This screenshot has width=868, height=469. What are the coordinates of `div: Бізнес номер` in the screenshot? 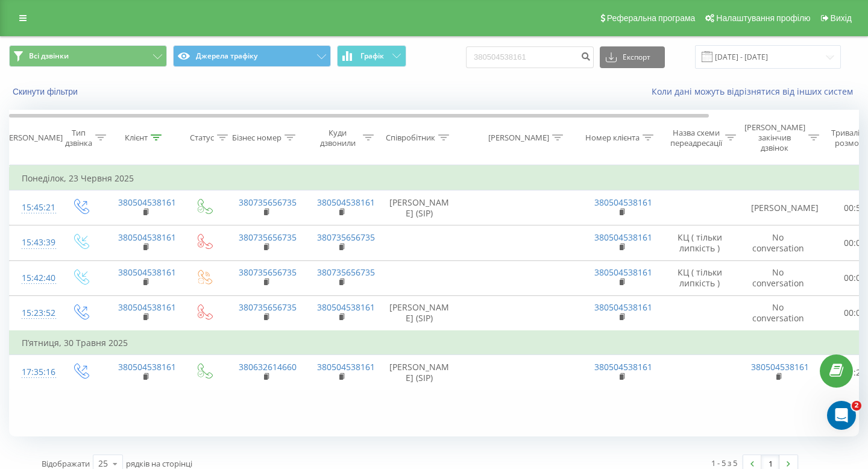 It's located at (257, 137).